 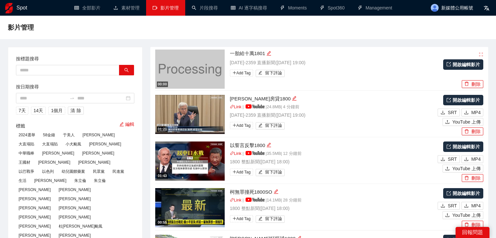 I want to click on p: | | 14.1 MB | 28 分鐘前, so click(x=333, y=200).